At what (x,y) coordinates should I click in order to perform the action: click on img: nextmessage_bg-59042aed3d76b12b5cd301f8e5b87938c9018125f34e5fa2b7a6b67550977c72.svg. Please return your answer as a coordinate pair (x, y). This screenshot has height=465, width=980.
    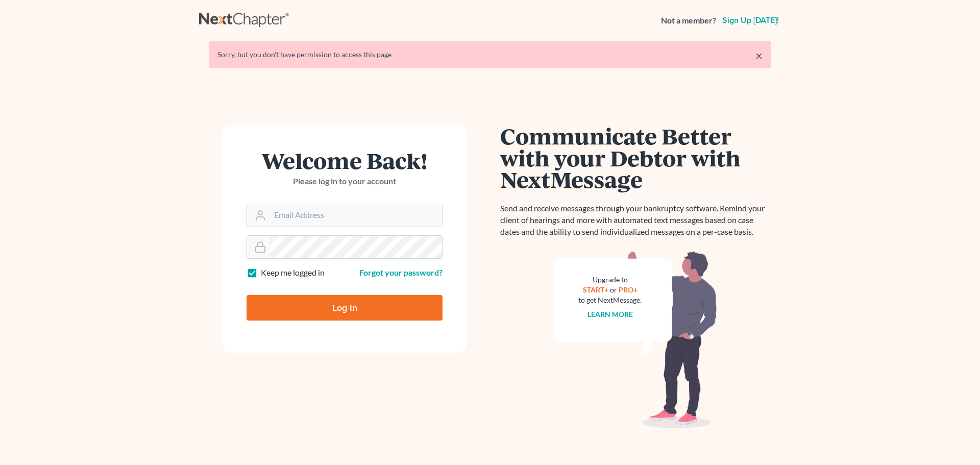
    Looking at the image, I should click on (636, 339).